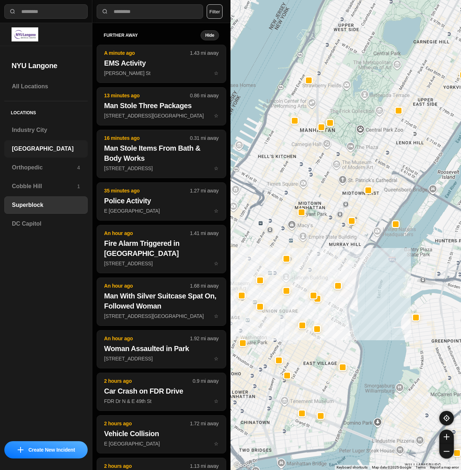 Image resolution: width=461 pixels, height=470 pixels. I want to click on a: Superblock, so click(46, 205).